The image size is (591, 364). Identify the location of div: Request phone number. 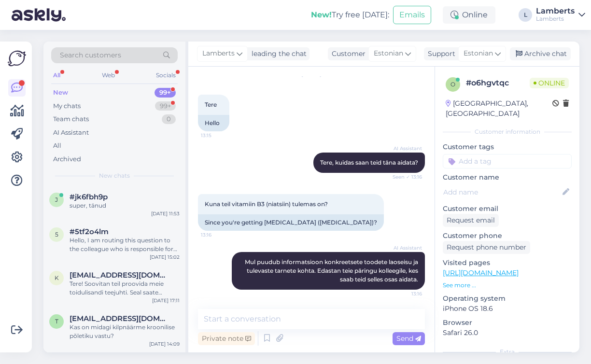
(486, 247).